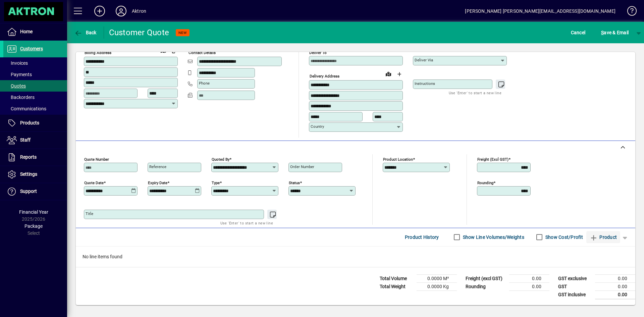 The image size is (644, 317). Describe the element at coordinates (397, 279) in the screenshot. I see `td: Total Volume` at that location.